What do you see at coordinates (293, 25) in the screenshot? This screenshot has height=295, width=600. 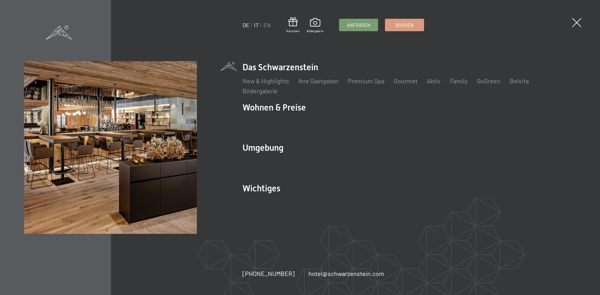 I see `a: Gutschein` at bounding box center [293, 25].